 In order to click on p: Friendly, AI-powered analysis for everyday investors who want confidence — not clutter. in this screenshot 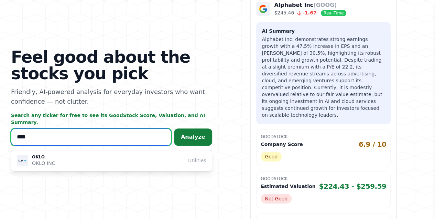, I will do `click(111, 97)`.